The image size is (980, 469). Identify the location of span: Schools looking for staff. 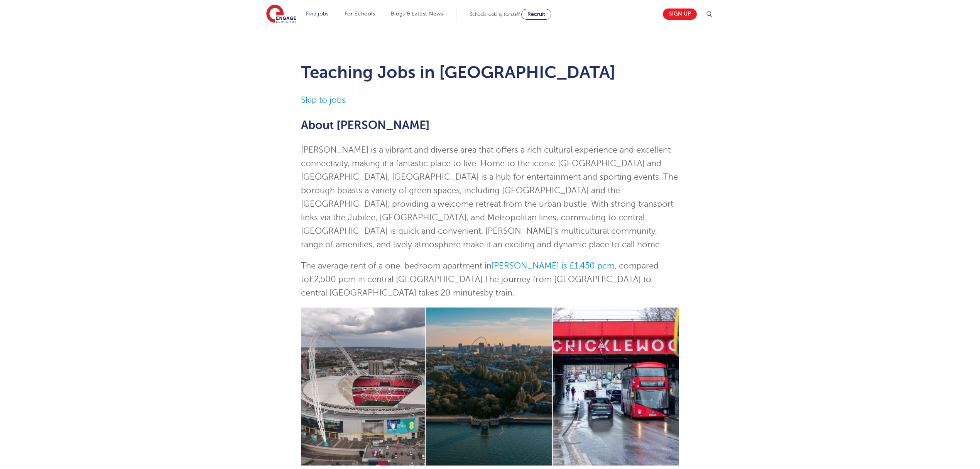
(495, 14).